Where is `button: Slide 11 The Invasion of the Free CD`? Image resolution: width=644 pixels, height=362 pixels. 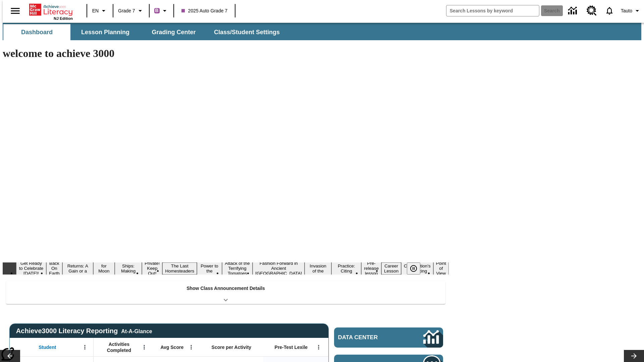 button: Slide 11 The Invasion of the Free CD is located at coordinates (318, 269).